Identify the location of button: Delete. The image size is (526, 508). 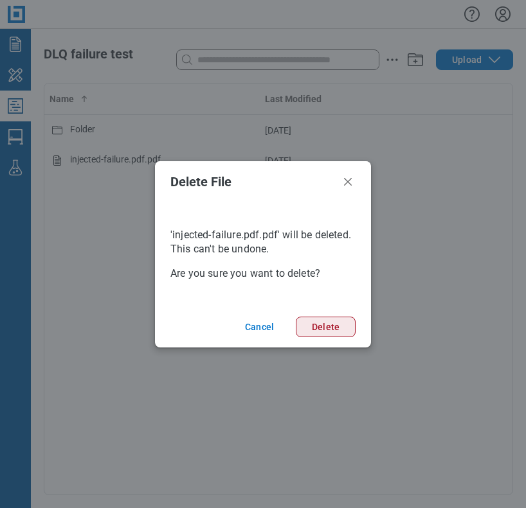
(325, 327).